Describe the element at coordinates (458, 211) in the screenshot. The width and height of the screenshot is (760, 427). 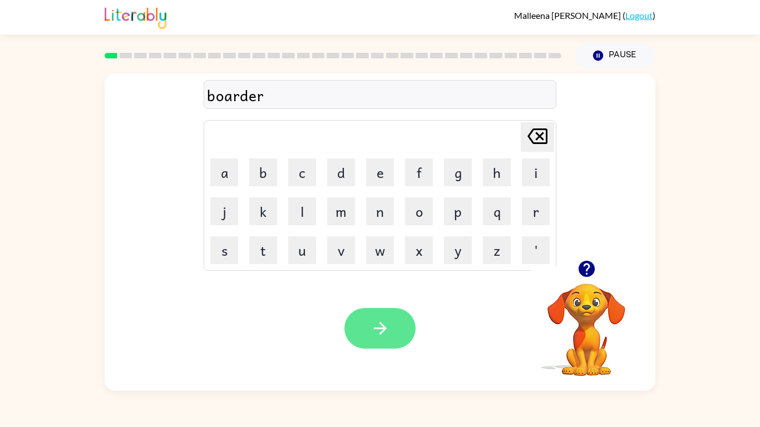
I see `button: p` at that location.